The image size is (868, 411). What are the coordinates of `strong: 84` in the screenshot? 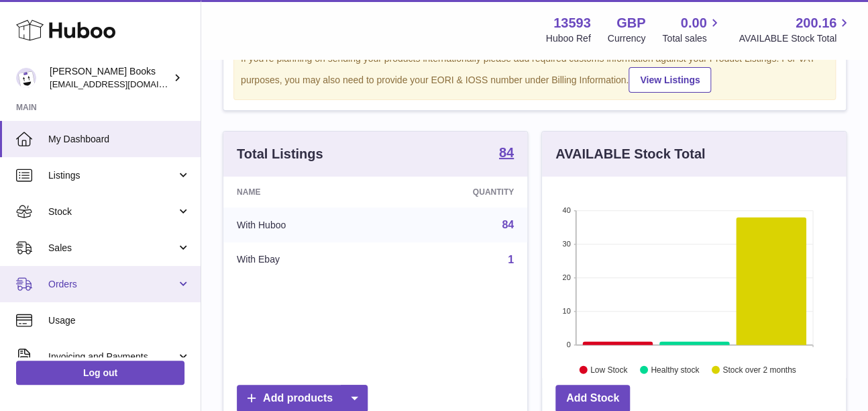 It's located at (507, 152).